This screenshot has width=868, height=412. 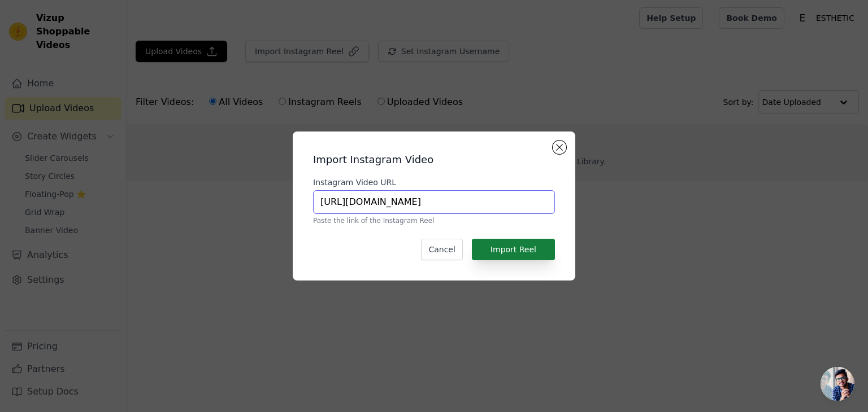 What do you see at coordinates (441, 250) in the screenshot?
I see `button: Cancel` at bounding box center [441, 250].